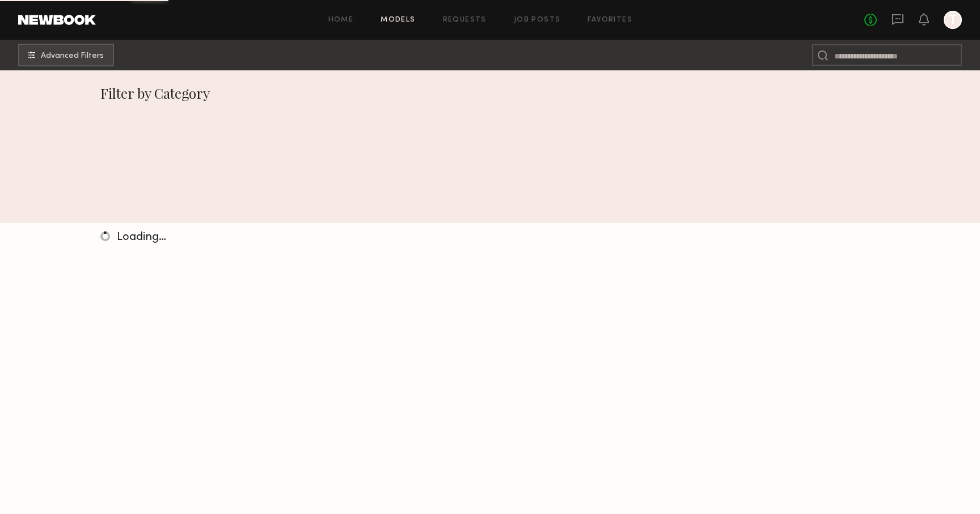  I want to click on a: Models, so click(397, 20).